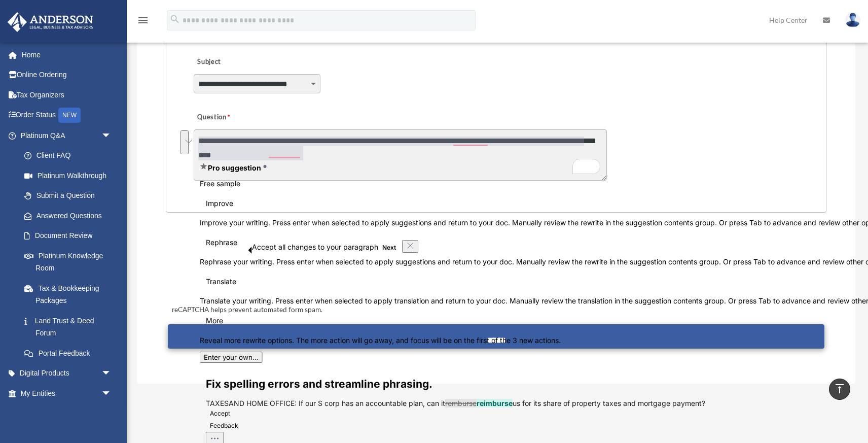  Describe the element at coordinates (497, 310) in the screenshot. I see `div: reCAPTCHA helps prevent automated form spam.` at that location.